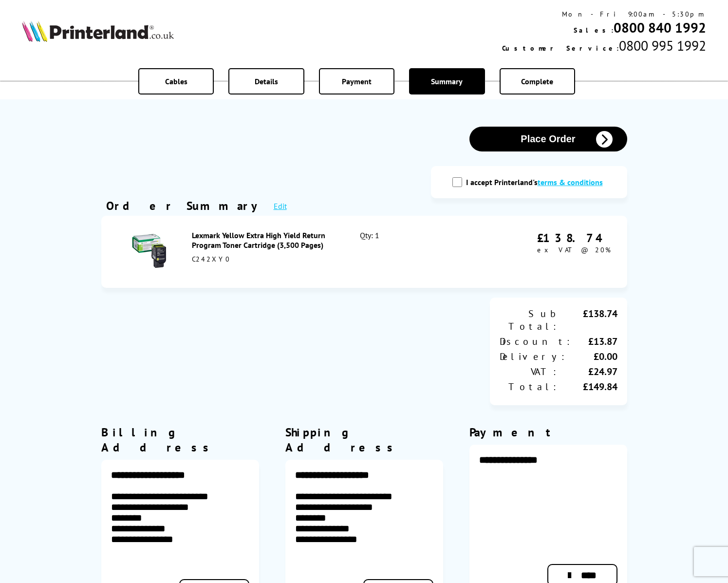 The height and width of the screenshot is (583, 728). Describe the element at coordinates (529, 372) in the screenshot. I see `div: VAT:` at that location.